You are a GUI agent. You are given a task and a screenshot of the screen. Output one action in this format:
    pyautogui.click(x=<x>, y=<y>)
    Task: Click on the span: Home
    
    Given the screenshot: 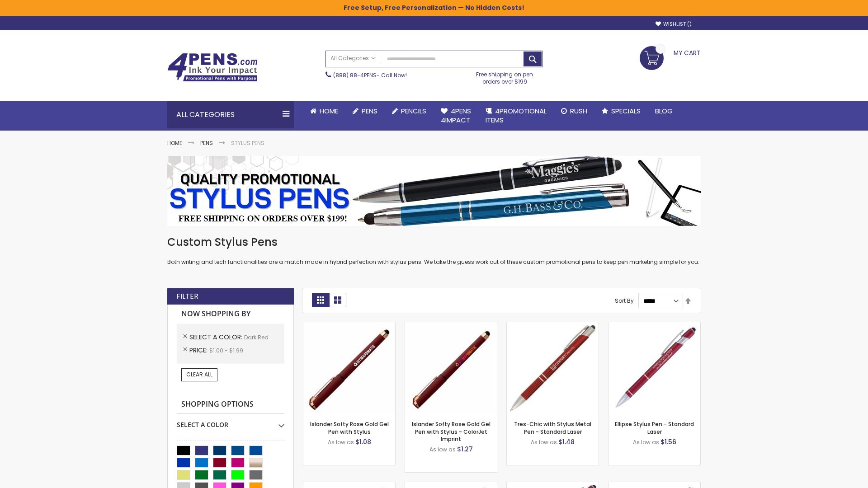 What is the action you would take?
    pyautogui.click(x=329, y=110)
    